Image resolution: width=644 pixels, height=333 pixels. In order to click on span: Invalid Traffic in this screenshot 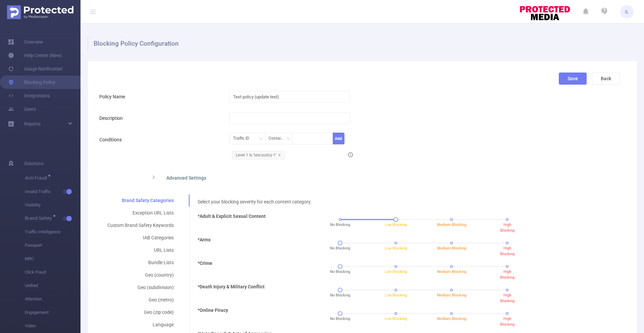, I will do `click(52, 192)`.